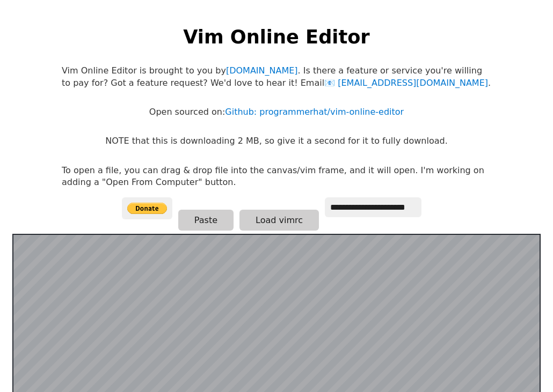  Describe the element at coordinates (277, 112) in the screenshot. I see `p: Open sourced on:` at that location.